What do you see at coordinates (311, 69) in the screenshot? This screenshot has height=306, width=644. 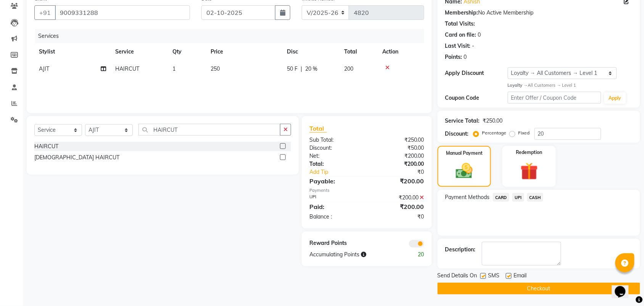 I see `span: 20 %` at bounding box center [311, 69].